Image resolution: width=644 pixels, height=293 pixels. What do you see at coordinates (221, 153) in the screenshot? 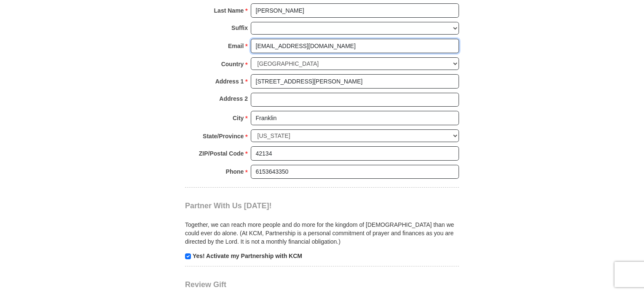
I see `strong: ZIP/Postal Code` at bounding box center [221, 153].